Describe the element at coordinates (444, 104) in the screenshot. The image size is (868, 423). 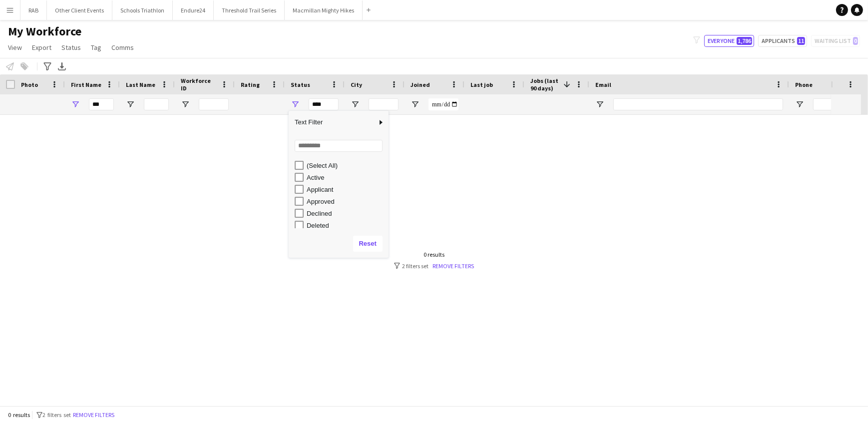
I see `input: Joined Filter Input` at that location.